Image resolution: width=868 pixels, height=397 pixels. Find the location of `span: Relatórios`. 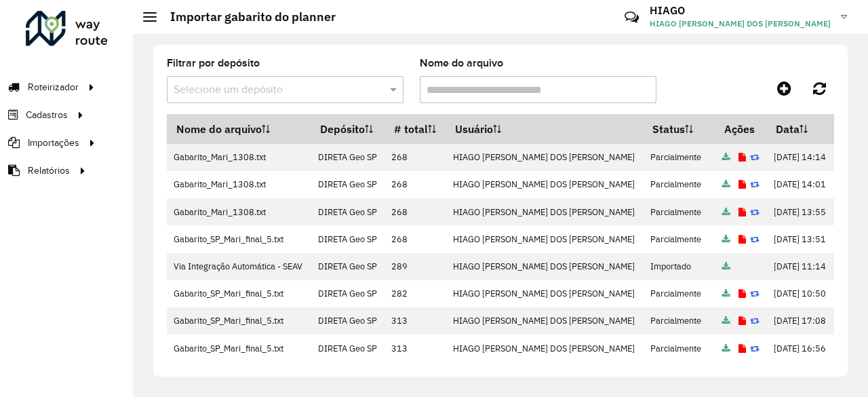

span: Relatórios is located at coordinates (49, 170).